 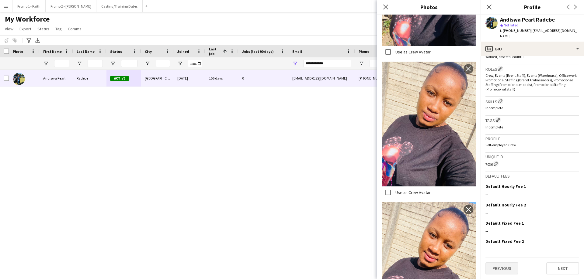 I want to click on span: Joined, so click(x=183, y=51).